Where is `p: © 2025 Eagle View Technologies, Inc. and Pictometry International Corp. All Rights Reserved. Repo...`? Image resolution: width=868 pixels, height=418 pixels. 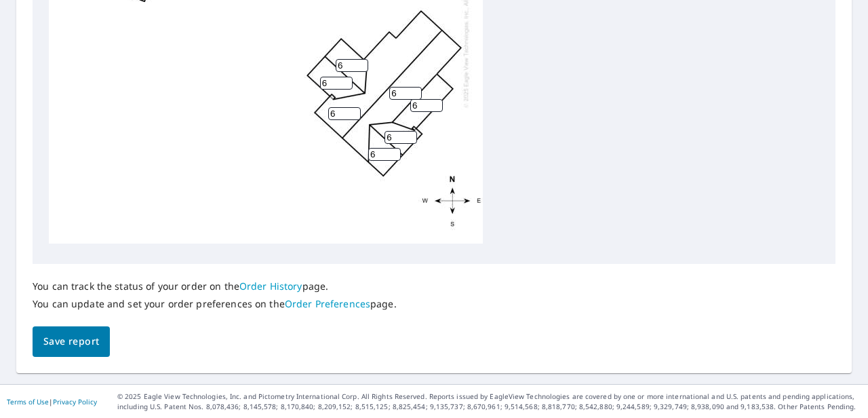
p: © 2025 Eagle View Technologies, Inc. and Pictometry International Corp. All Rights Reserved. Repo... is located at coordinates (489, 402).